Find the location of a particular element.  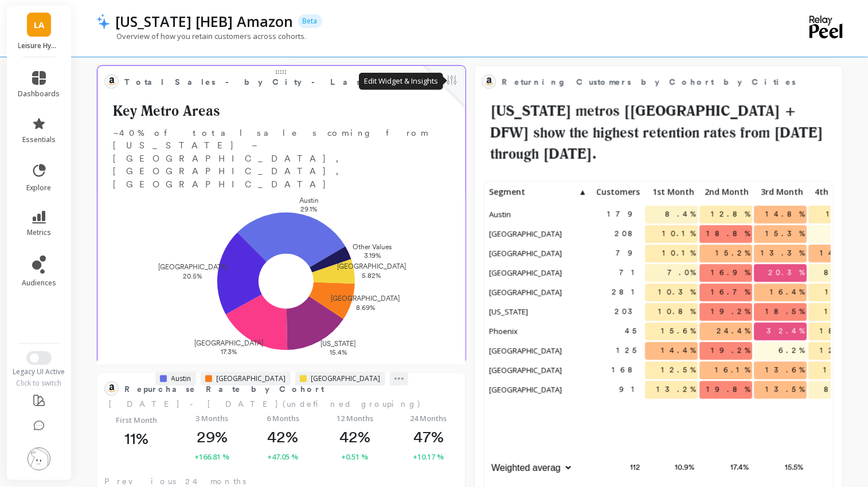

p: 2nd Month is located at coordinates (726, 192).